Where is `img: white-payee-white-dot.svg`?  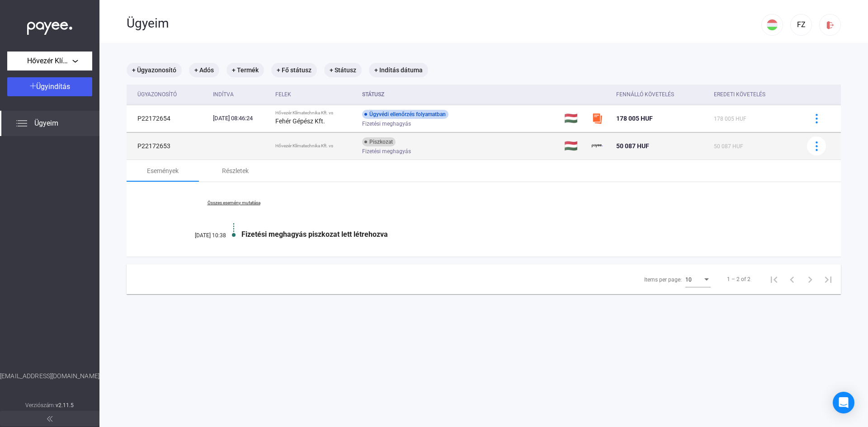 img: white-payee-white-dot.svg is located at coordinates (49, 26).